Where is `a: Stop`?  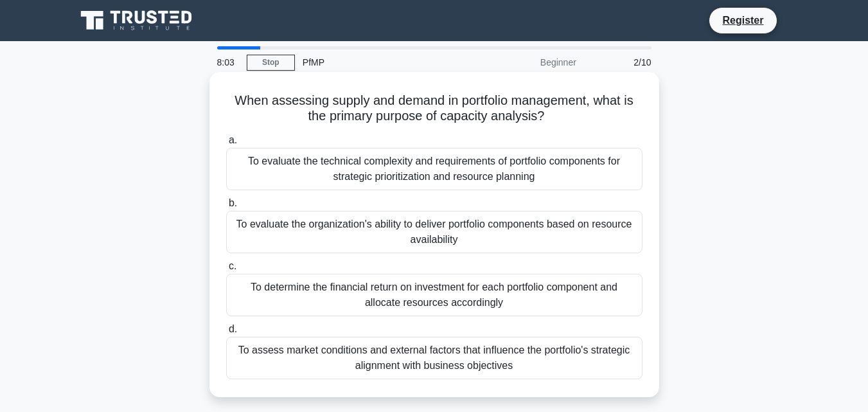 a: Stop is located at coordinates (271, 62).